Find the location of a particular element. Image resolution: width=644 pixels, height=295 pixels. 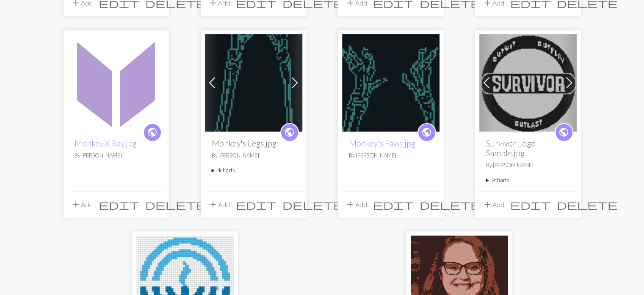

img: Survivor Logo Sample.jpg is located at coordinates (528, 83).